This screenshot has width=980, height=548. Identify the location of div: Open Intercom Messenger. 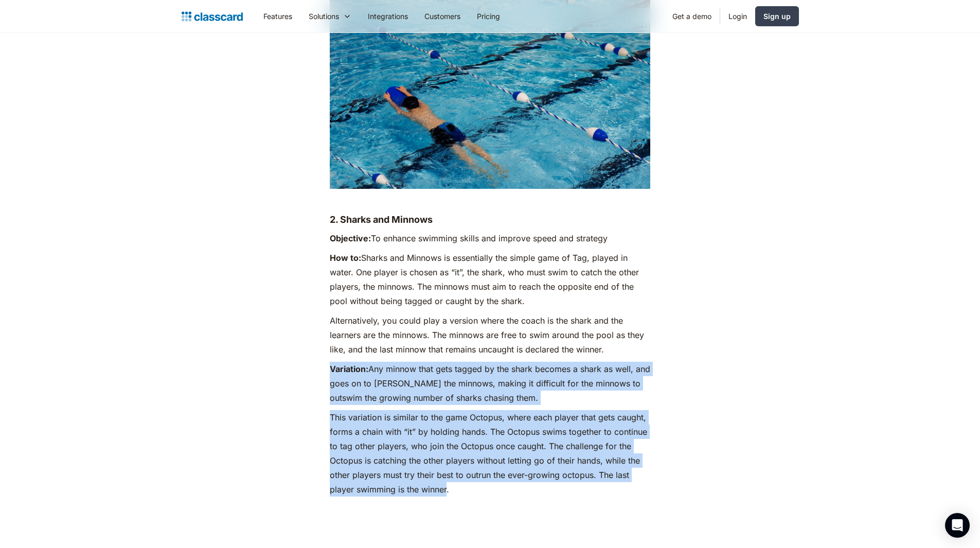
(958, 526).